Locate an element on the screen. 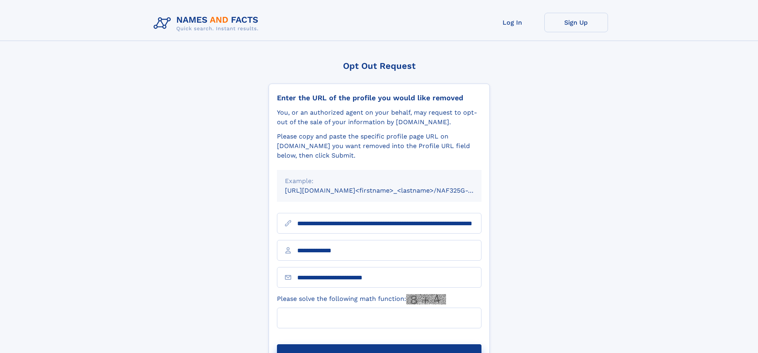 The image size is (758, 353). div: Opt Out Request is located at coordinates (379, 66).